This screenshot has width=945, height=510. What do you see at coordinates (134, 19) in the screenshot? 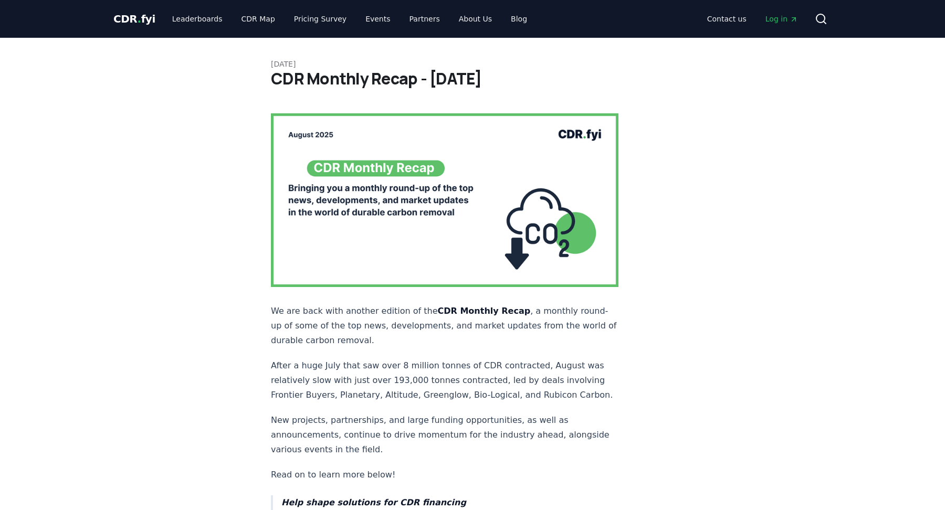
I see `a: CDR.fyi` at bounding box center [134, 19].